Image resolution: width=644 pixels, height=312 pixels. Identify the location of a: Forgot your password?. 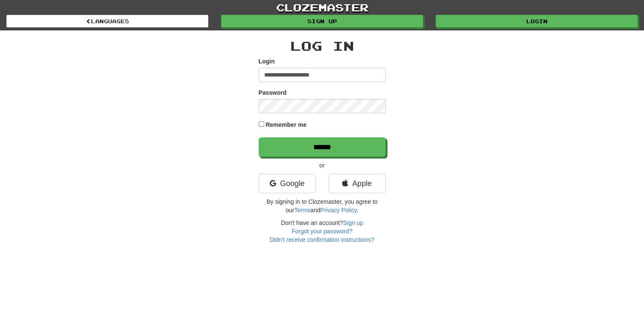
(321, 232).